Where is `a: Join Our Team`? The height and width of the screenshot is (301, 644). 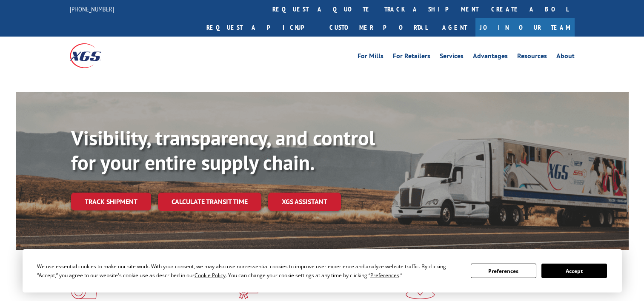
a: Join Our Team is located at coordinates (525, 27).